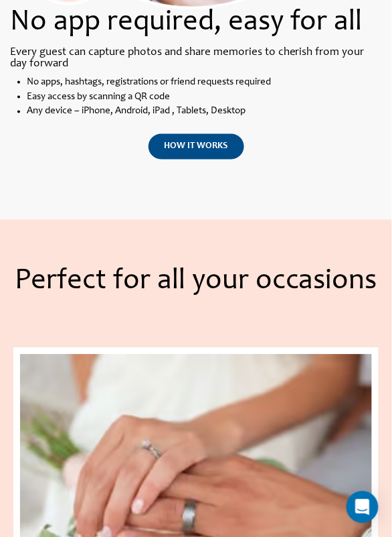 The width and height of the screenshot is (392, 537). Describe the element at coordinates (196, 58) in the screenshot. I see `label: Every guest can capture photos and share memories to cherish from your day forward` at that location.